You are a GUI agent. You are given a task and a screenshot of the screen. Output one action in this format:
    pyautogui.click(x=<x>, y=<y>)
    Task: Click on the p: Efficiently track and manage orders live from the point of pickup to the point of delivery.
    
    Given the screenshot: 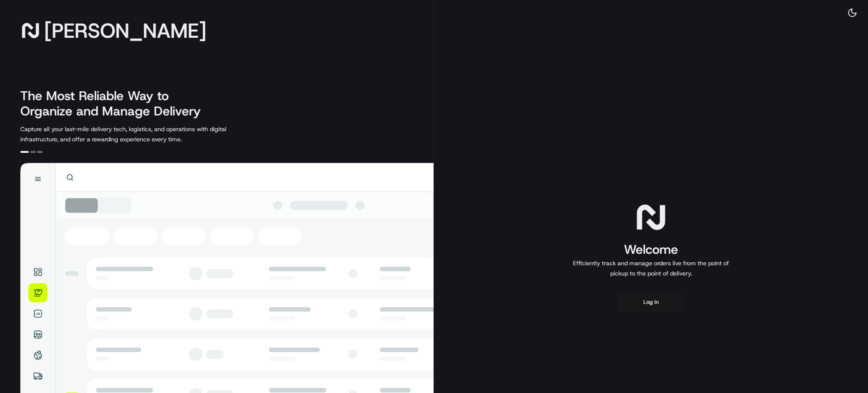 What is the action you would take?
    pyautogui.click(x=651, y=268)
    